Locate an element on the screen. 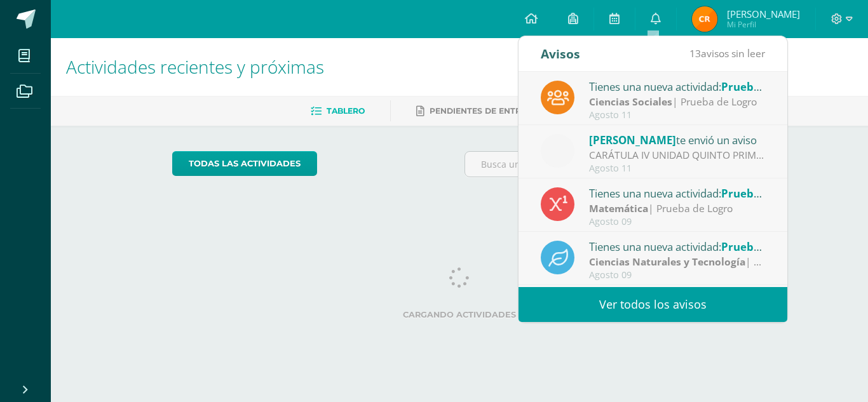 The image size is (868, 402). div: CARÁTULA IV UNIDAD QUINTO PRIMARIA - INFORMÁTICA: Buenas tardes es un gusto saludarles, esperando... is located at coordinates (677, 155).